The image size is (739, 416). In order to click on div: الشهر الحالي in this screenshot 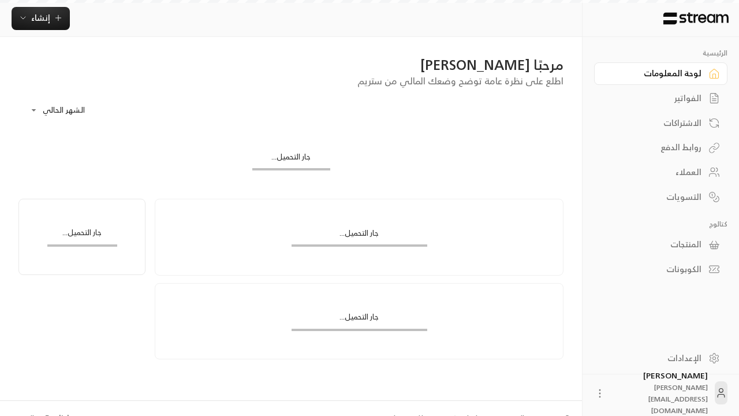, I will do `click(68, 110)`.